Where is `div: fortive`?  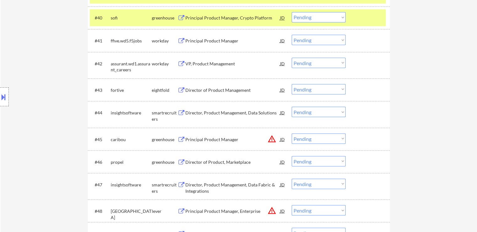
div: fortive is located at coordinates (131, 90).